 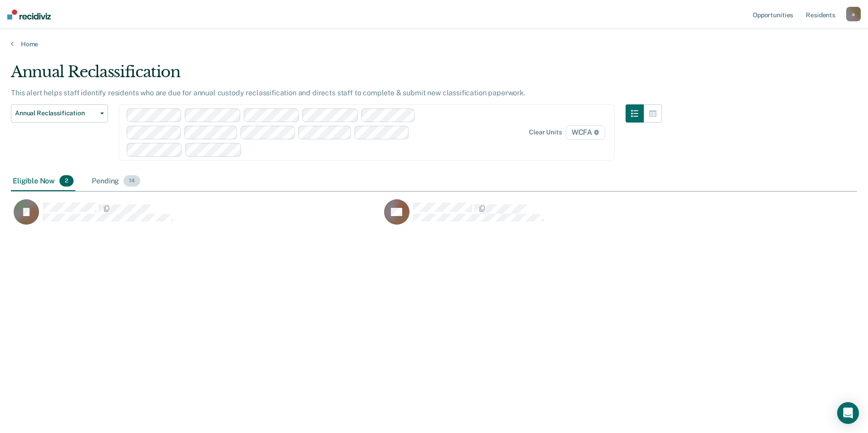 I want to click on span: Annual Reclassification, so click(x=56, y=113).